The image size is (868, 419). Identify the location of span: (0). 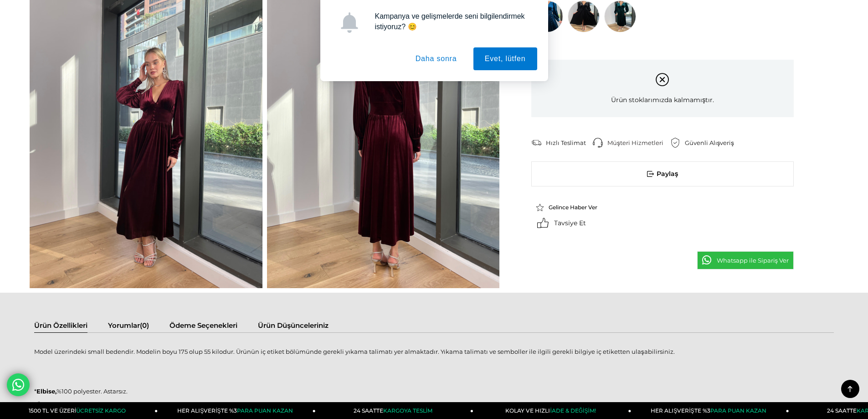
(145, 325).